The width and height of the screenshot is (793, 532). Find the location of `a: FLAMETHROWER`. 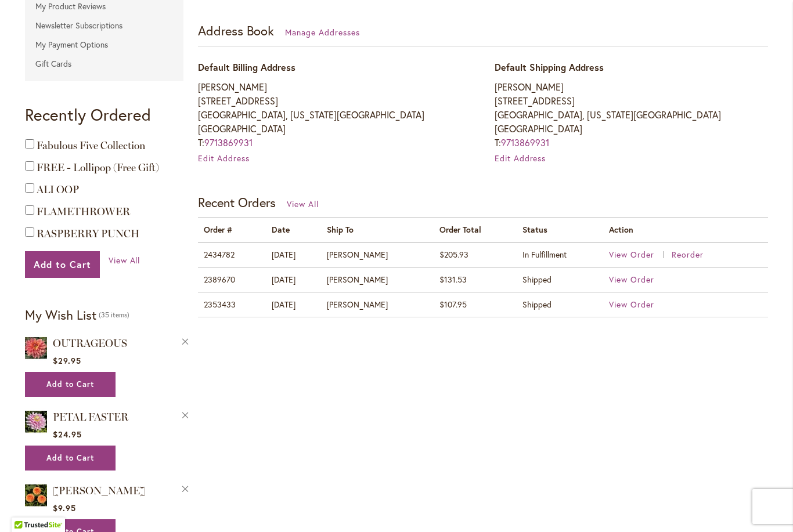

a: FLAMETHROWER is located at coordinates (83, 212).